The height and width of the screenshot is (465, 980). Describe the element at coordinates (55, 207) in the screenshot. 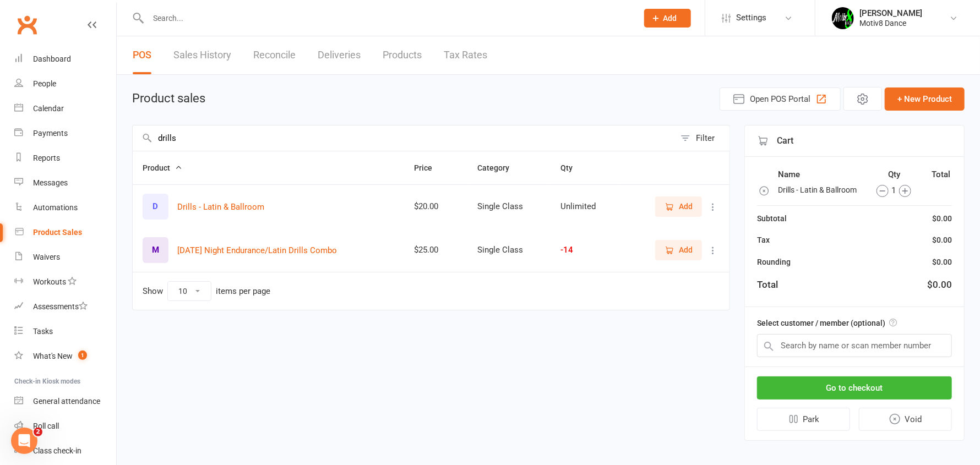

I see `div: Automations` at that location.